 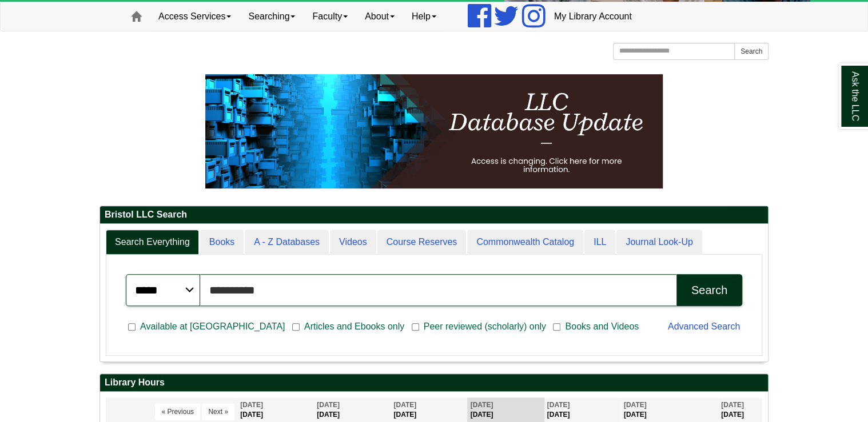 What do you see at coordinates (152, 242) in the screenshot?
I see `a: Search Everything` at bounding box center [152, 242].